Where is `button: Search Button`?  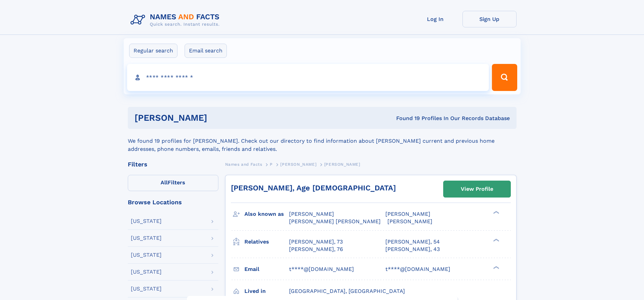 button: Search Button is located at coordinates (504, 77).